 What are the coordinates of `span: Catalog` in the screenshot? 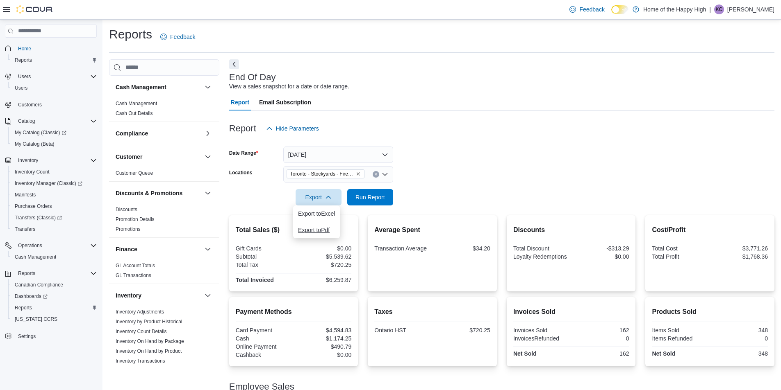 It's located at (26, 121).